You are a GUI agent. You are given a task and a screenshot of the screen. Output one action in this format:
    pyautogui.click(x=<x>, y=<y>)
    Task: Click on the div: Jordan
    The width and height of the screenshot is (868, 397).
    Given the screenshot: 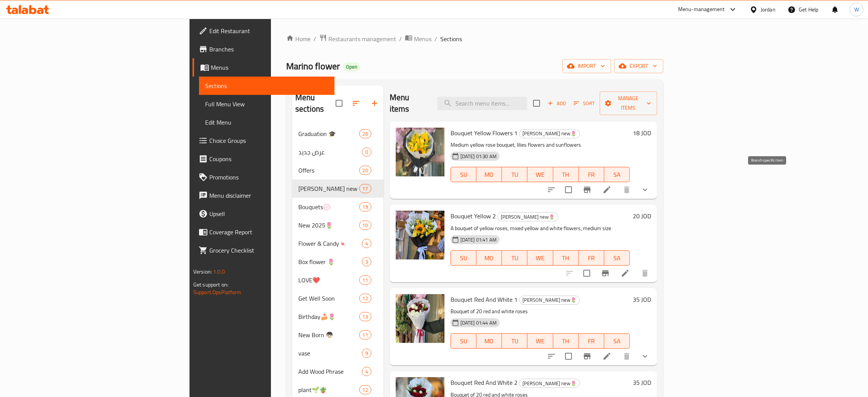 What is the action you would take?
    pyautogui.click(x=768, y=10)
    